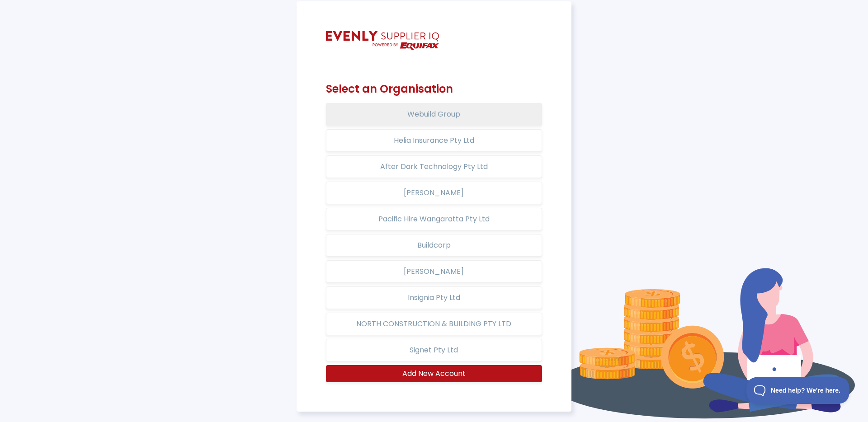 Image resolution: width=868 pixels, height=422 pixels. What do you see at coordinates (434, 298) in the screenshot?
I see `button: Insignia Pty Ltd` at bounding box center [434, 298].